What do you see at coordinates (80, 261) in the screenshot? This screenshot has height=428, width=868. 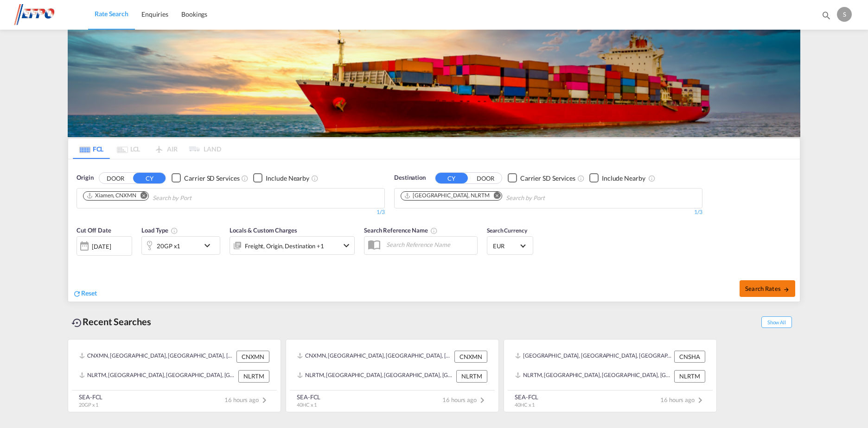 I see `md-datepicker: Select` at bounding box center [80, 261].